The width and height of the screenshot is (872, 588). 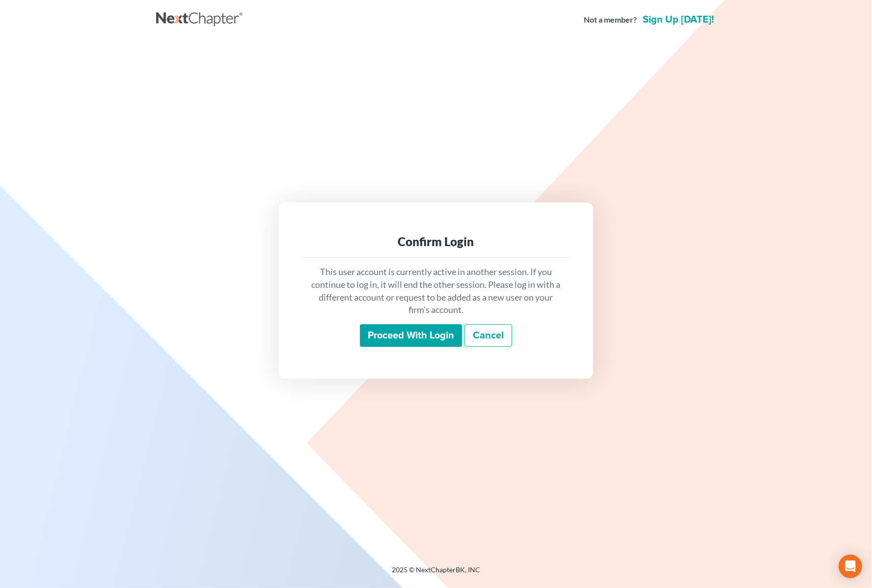 What do you see at coordinates (850, 566) in the screenshot?
I see `div: Open Intercom Messenger` at bounding box center [850, 566].